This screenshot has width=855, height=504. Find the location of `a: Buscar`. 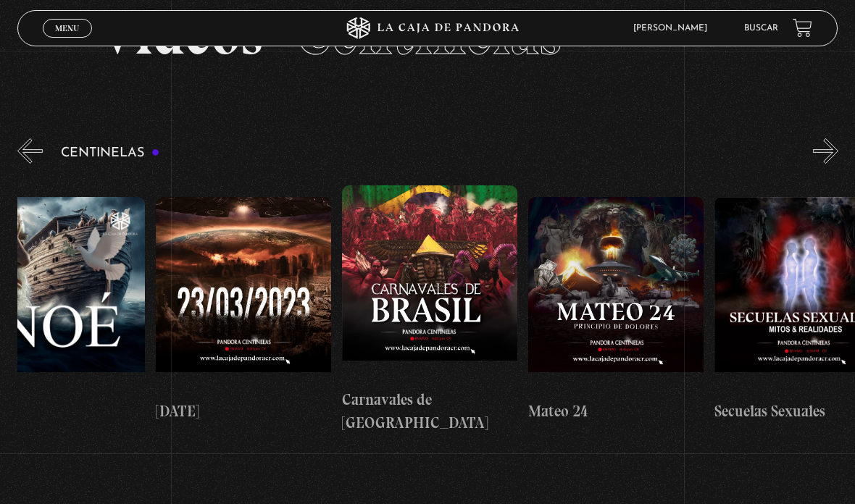

a: Buscar is located at coordinates (761, 28).